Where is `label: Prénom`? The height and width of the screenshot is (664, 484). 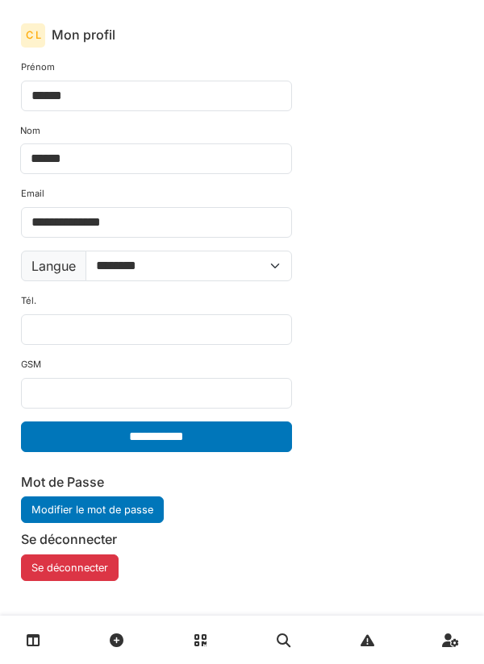 label: Prénom is located at coordinates (38, 67).